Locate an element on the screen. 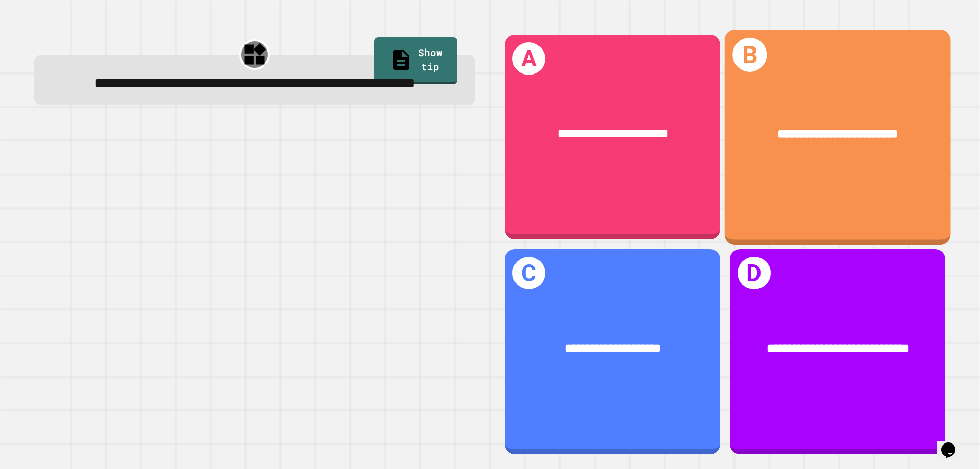  a: Show tip is located at coordinates (415, 61).